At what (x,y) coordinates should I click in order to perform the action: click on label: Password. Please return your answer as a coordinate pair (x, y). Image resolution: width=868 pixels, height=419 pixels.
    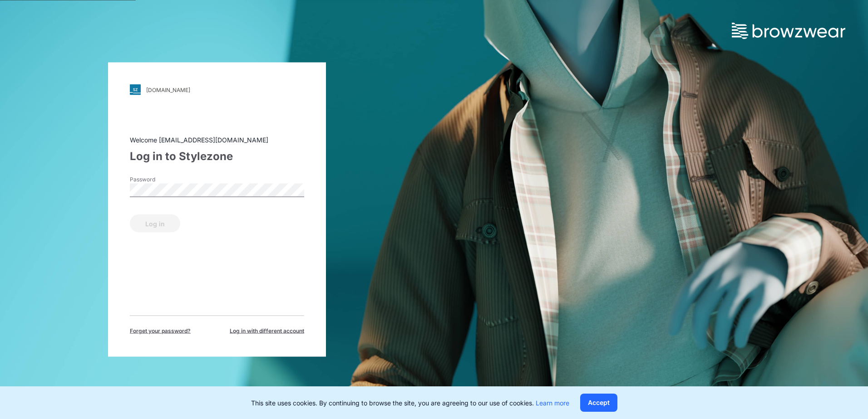
    Looking at the image, I should click on (161, 180).